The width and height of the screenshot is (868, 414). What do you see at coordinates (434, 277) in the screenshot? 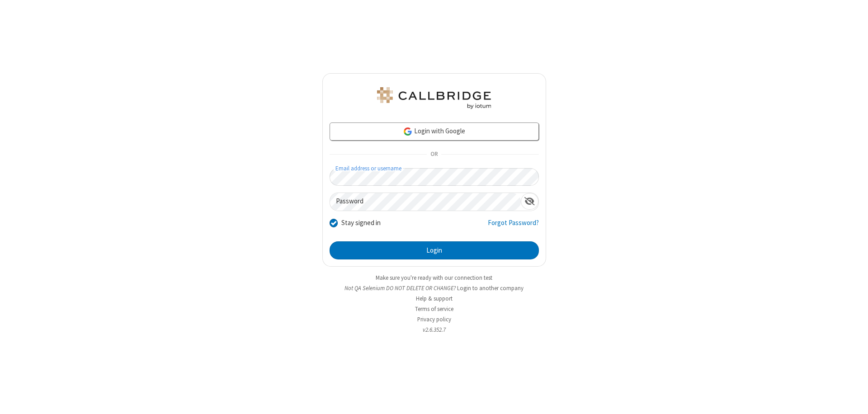
I see `a: Make sure you're ready with our connection test` at bounding box center [434, 277].